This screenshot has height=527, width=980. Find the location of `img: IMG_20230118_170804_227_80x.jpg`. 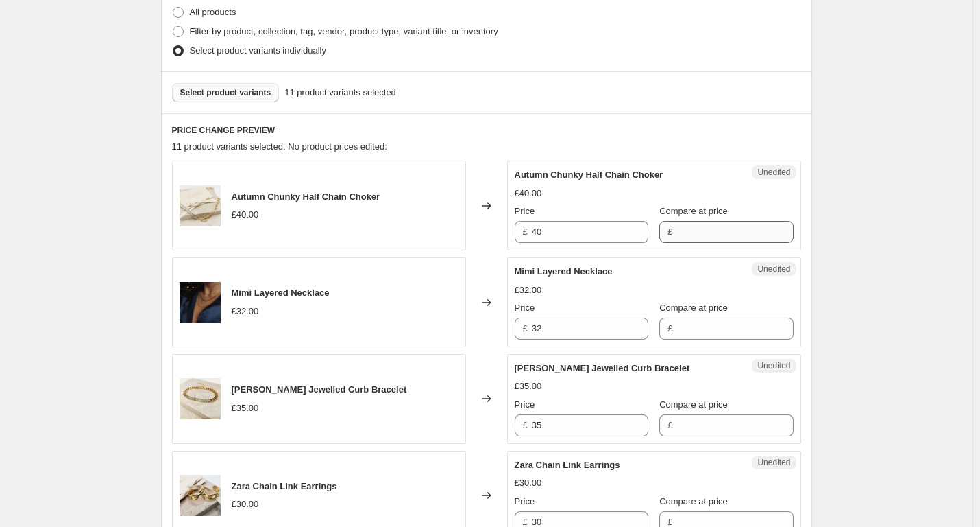

img: IMG_20230118_170804_227_80x.jpg is located at coordinates (200, 495).